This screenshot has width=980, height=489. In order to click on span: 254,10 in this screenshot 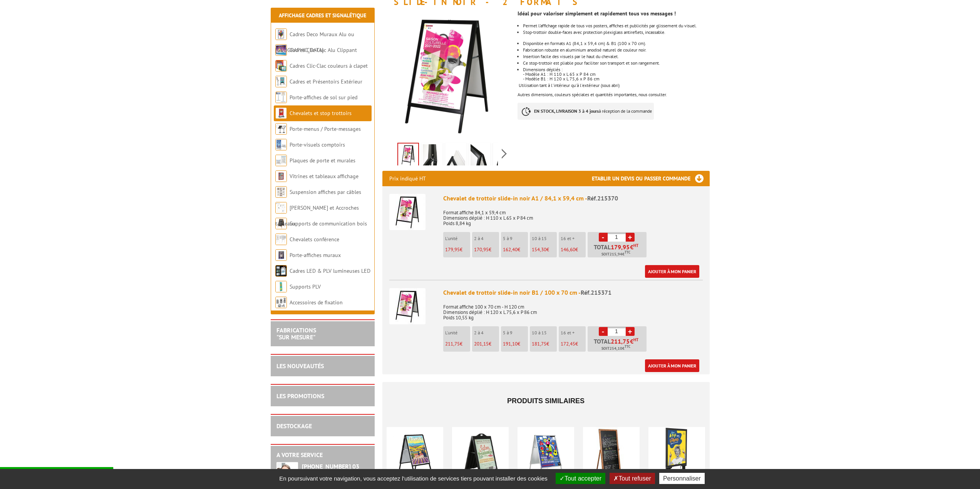, I will do `click(616, 349)`.